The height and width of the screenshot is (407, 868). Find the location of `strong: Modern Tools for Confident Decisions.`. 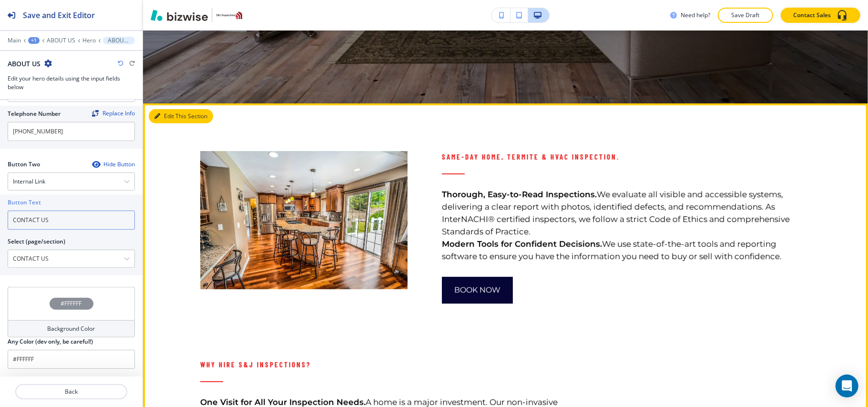

strong: Modern Tools for Confident Decisions. is located at coordinates (522, 244).